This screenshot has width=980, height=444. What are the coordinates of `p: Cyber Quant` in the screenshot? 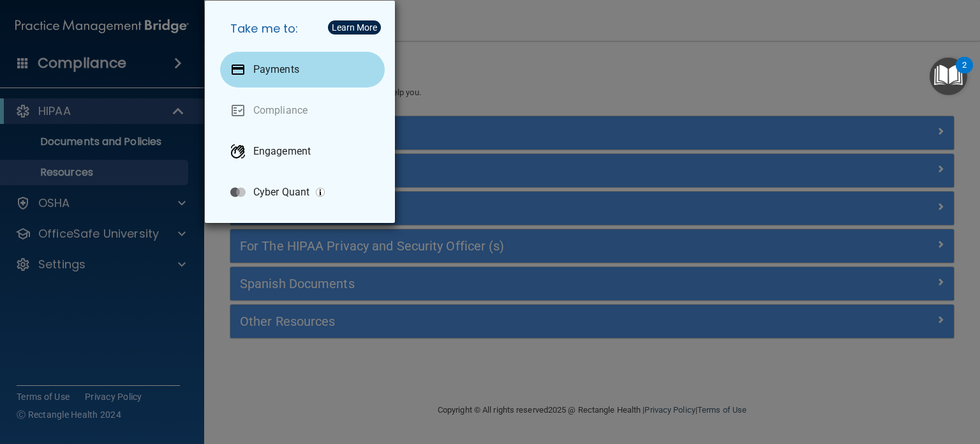 It's located at (282, 192).